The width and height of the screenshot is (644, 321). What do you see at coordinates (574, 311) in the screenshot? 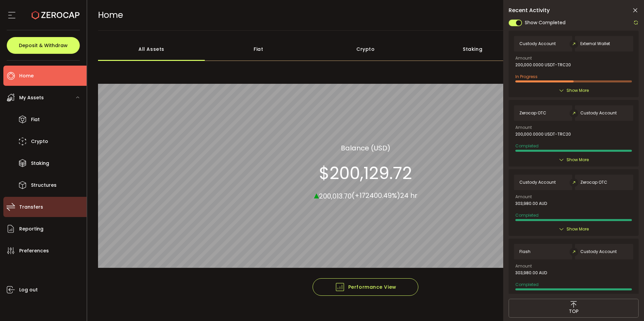
I see `span: TOP` at bounding box center [574, 311].